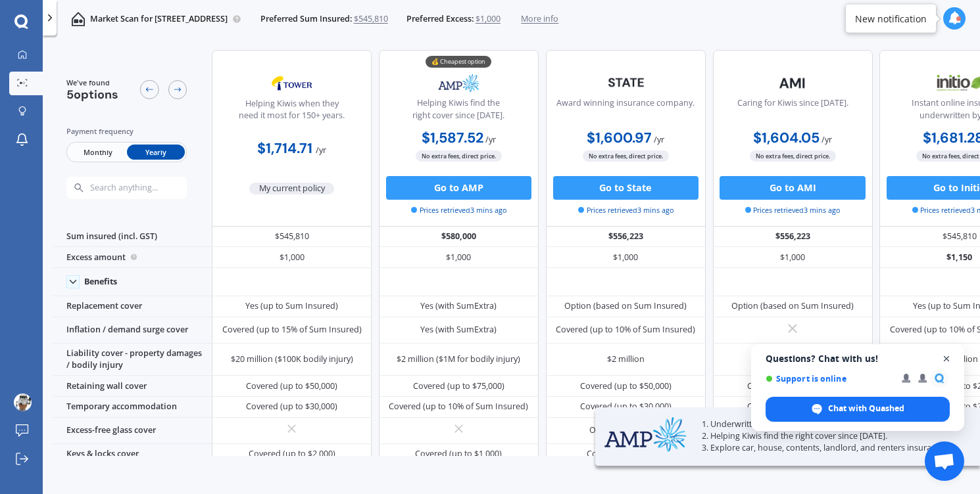 The height and width of the screenshot is (494, 980). What do you see at coordinates (127, 132) in the screenshot?
I see `div: Payment frequency` at bounding box center [127, 132].